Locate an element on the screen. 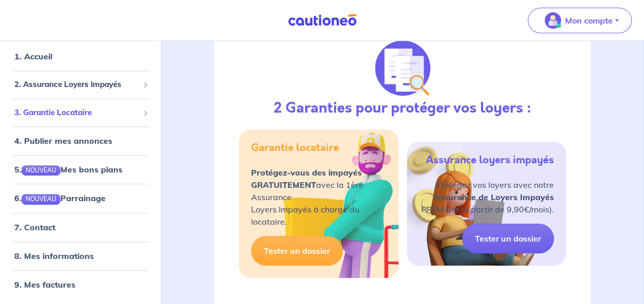 The height and width of the screenshot is (304, 644). img: Cautioneo is located at coordinates (322, 20).